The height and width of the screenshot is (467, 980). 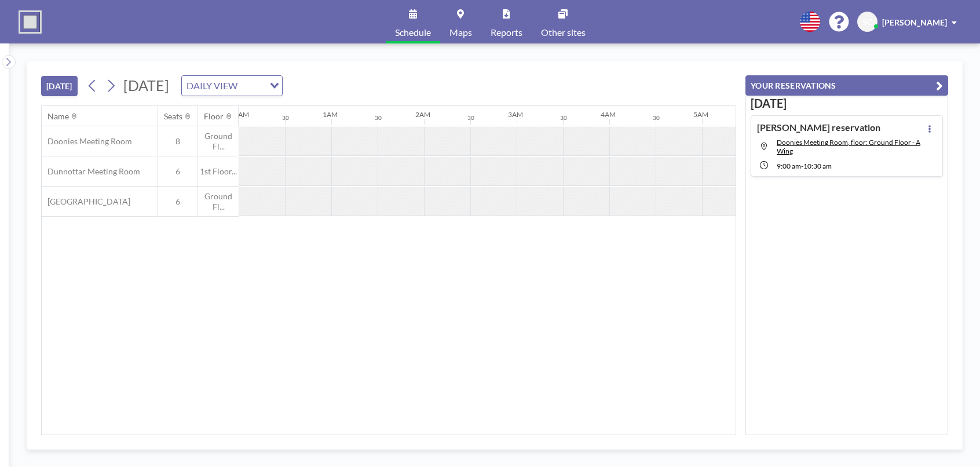 I want to click on div: 2AM, so click(x=423, y=114).